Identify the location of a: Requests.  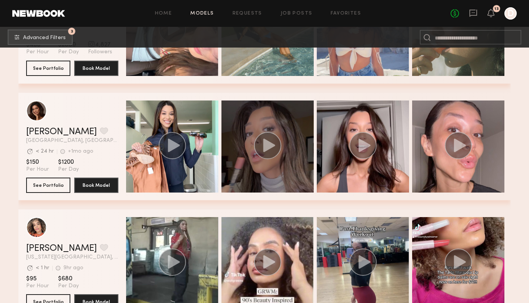
(247, 13).